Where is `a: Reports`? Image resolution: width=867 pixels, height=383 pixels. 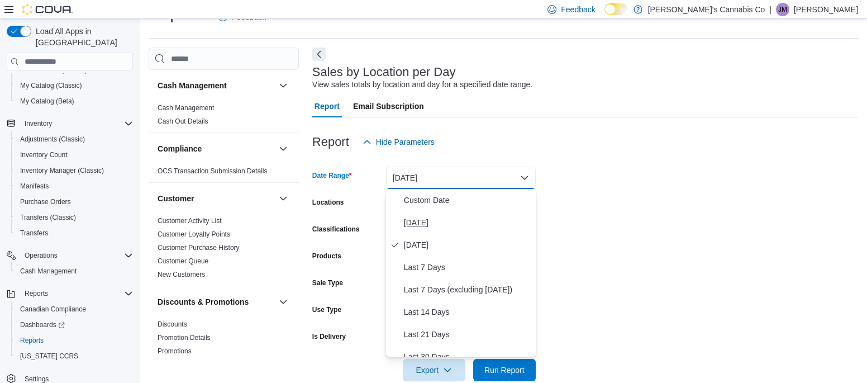 a: Reports is located at coordinates (32, 340).